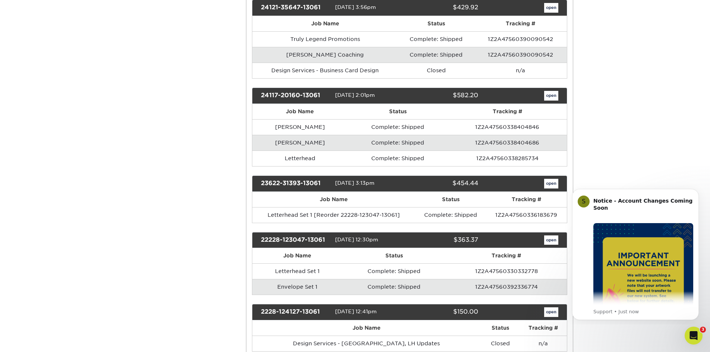 The height and width of the screenshot is (352, 710). Describe the element at coordinates (444, 312) in the screenshot. I see `div: $150.00` at that location.